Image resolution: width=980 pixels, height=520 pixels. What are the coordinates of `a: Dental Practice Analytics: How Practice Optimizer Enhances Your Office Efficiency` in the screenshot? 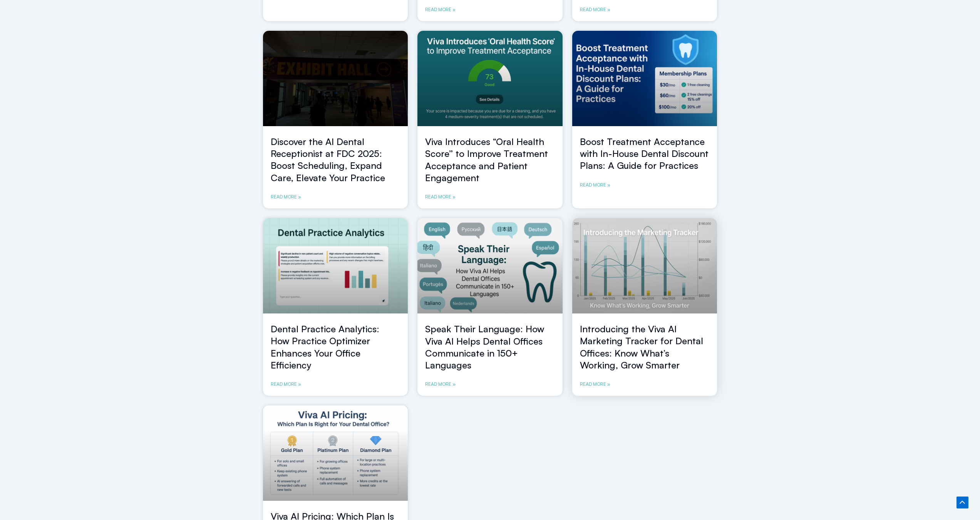 It's located at (325, 347).